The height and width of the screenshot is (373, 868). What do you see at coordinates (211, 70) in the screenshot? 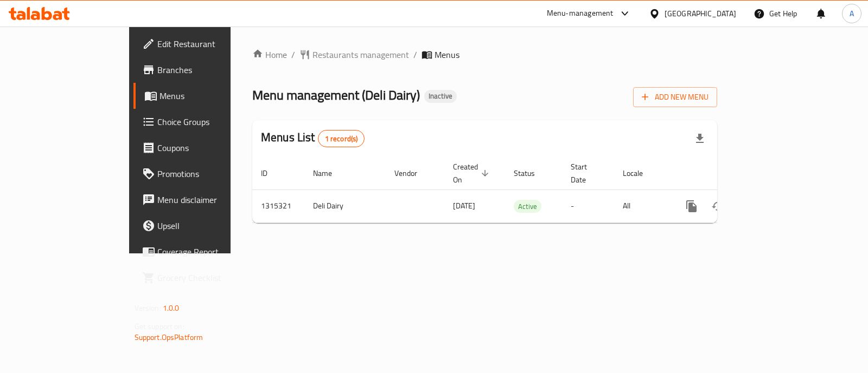
I see `span: Branches` at bounding box center [211, 70].